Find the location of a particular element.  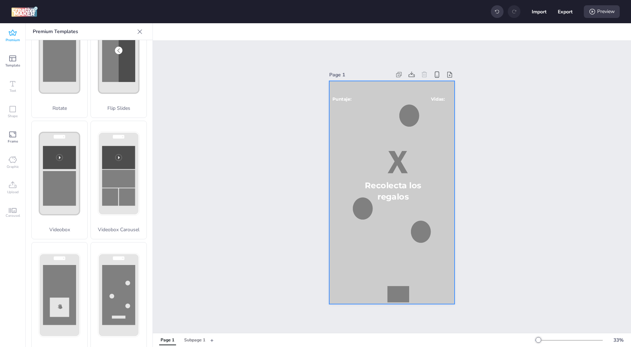

span: Upload is located at coordinates (13, 192).